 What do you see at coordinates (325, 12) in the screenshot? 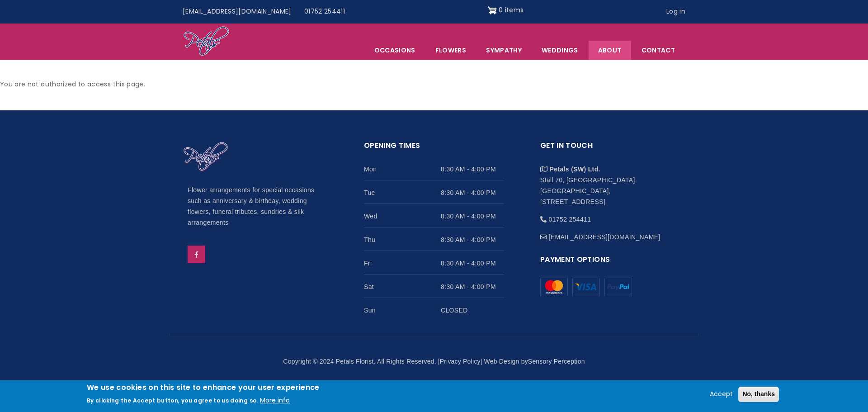
I see `a: 01752 254411` at bounding box center [325, 12].